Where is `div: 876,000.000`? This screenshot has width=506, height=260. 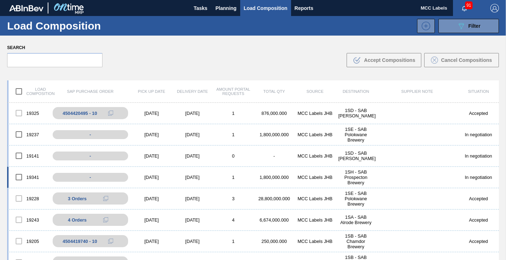 div: 876,000.000 is located at coordinates (274, 113).